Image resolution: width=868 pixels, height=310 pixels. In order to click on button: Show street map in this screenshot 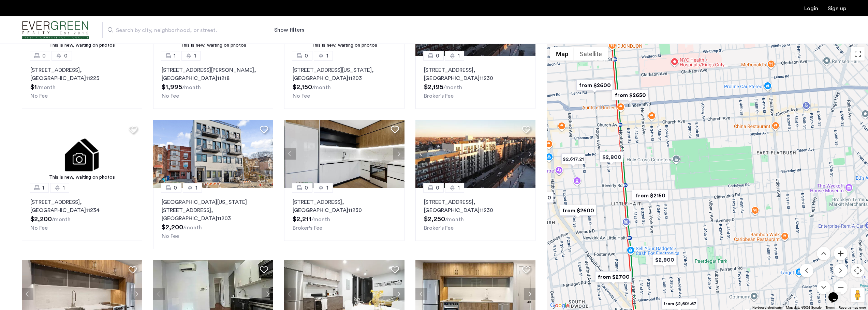, I will do `click(562, 54)`.